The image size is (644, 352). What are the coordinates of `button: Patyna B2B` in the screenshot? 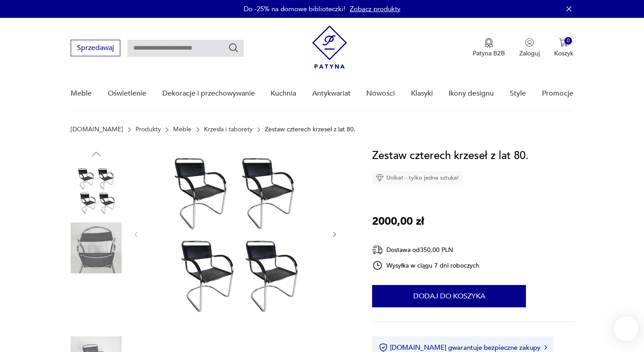 It's located at (489, 47).